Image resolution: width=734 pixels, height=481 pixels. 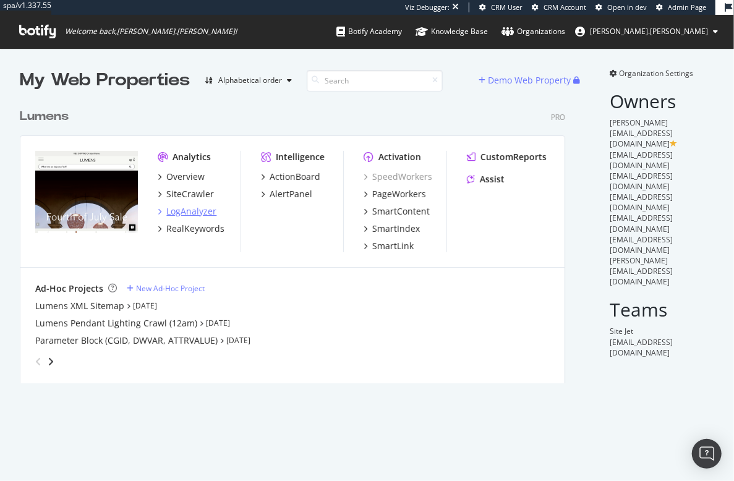 What do you see at coordinates (250, 80) in the screenshot?
I see `div: Alphabetical order` at bounding box center [250, 80].